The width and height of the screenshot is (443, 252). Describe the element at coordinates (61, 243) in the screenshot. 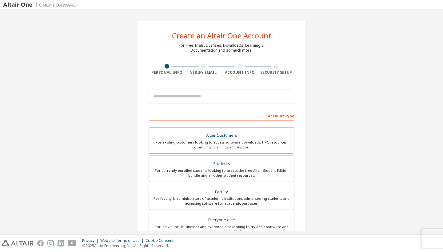

I see `img: linkedin.svg` at that location.